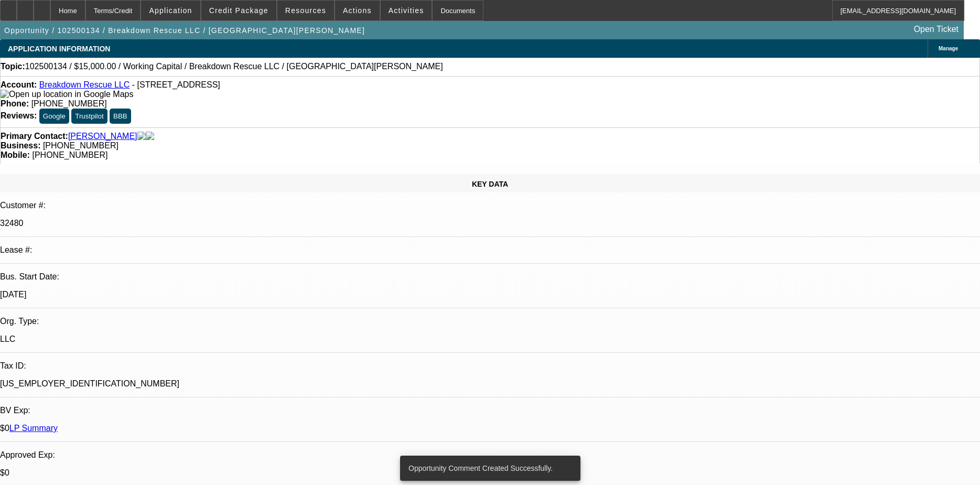 This screenshot has width=980, height=485. Describe the element at coordinates (34, 428) in the screenshot. I see `a: LP Summary` at that location.